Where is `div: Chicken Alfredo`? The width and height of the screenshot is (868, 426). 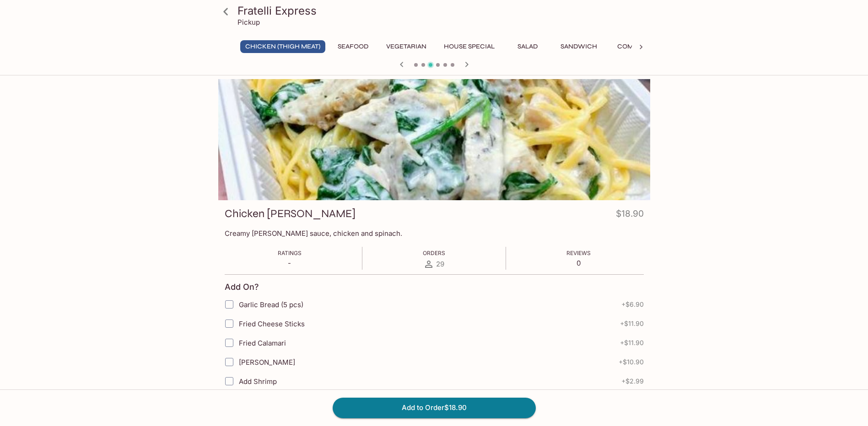
div: Chicken Alfredo is located at coordinates (434, 140).